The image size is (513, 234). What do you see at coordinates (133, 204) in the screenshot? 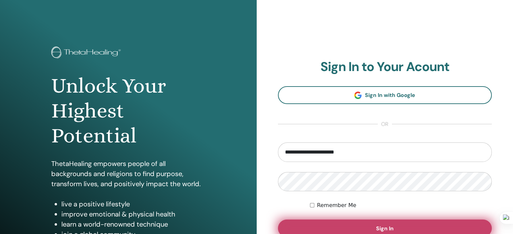
I see `li: live a positive lifestyle` at bounding box center [133, 204].